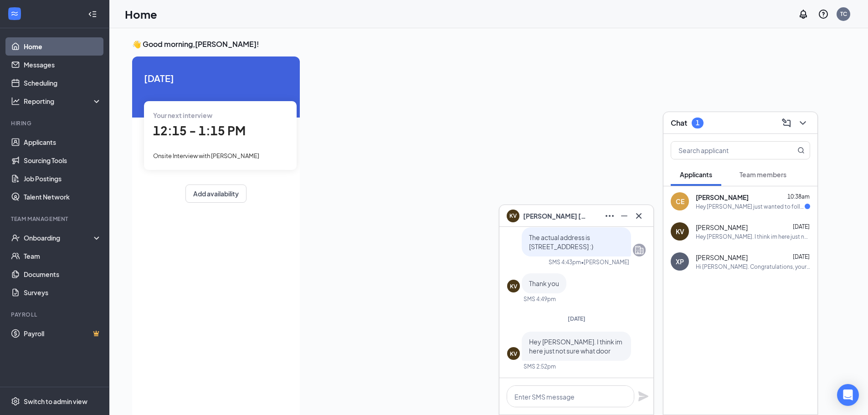 The image size is (868, 415). Describe the element at coordinates (843, 14) in the screenshot. I see `div: TC` at that location.